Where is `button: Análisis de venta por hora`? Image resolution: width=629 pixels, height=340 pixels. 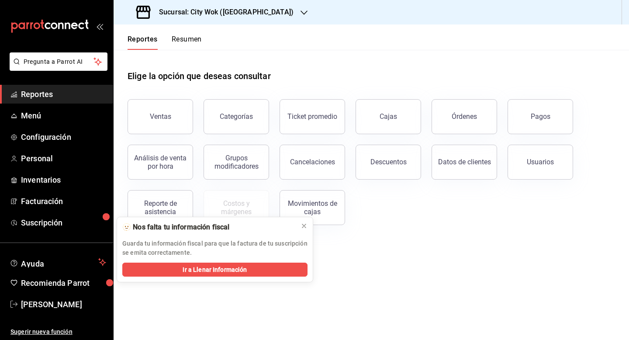
button: Análisis de venta por hora is located at coordinates (160, 162).